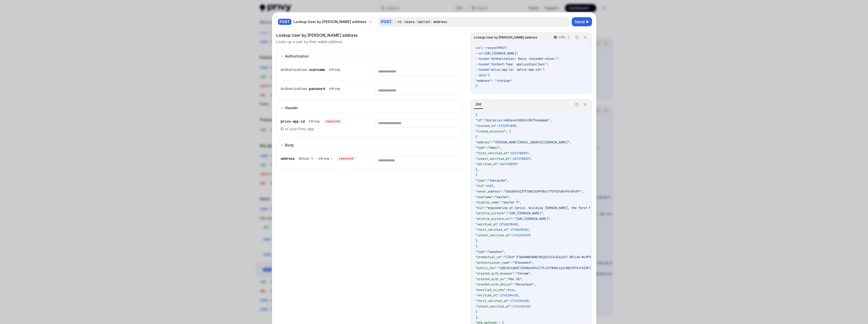 The image size is (868, 324). What do you see at coordinates (490, 213) in the screenshot?
I see `span: "profile_picture"` at bounding box center [490, 213].